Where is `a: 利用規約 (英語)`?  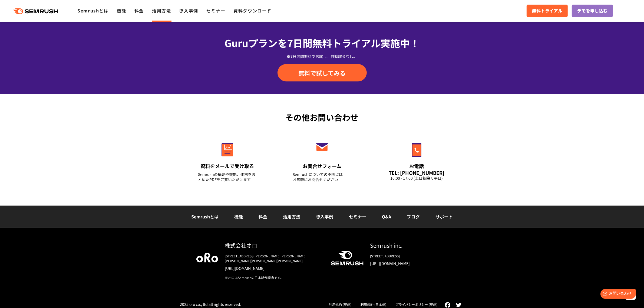 a: 利用規約 (英語) is located at coordinates (340, 305).